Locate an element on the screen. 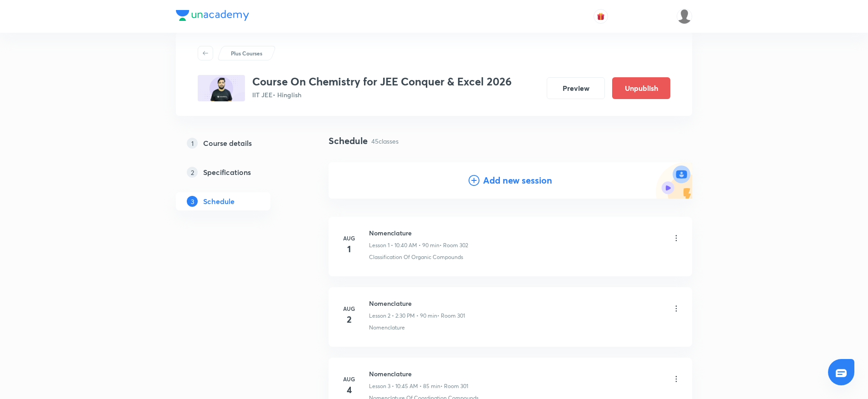  h5: Course details is located at coordinates (227, 143).